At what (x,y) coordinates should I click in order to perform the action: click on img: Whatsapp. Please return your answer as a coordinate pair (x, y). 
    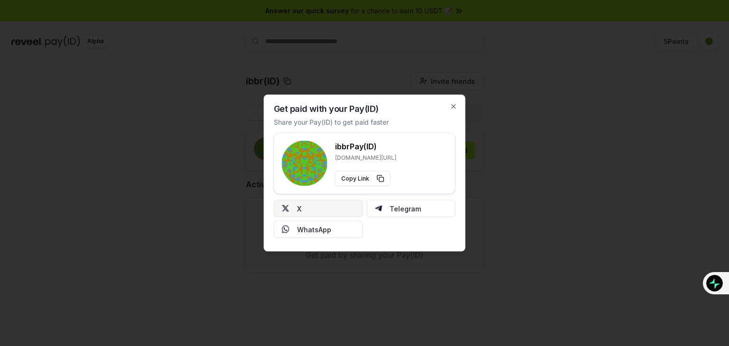
    Looking at the image, I should click on (286, 230).